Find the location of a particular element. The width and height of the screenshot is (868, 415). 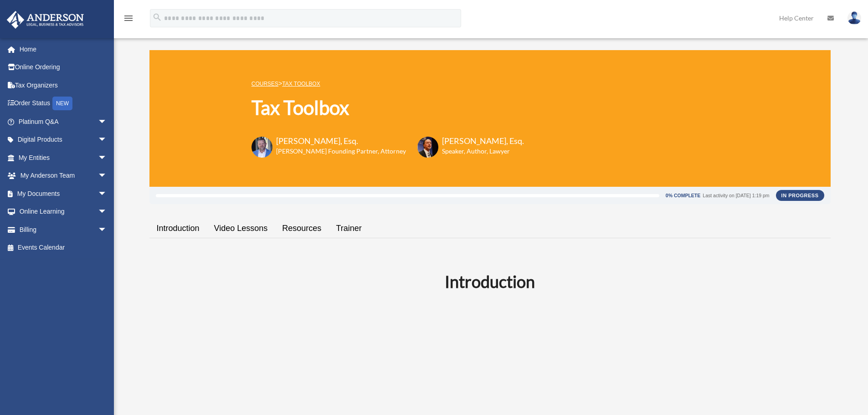

a: My Entitiesarrow_drop_down is located at coordinates (63, 158).